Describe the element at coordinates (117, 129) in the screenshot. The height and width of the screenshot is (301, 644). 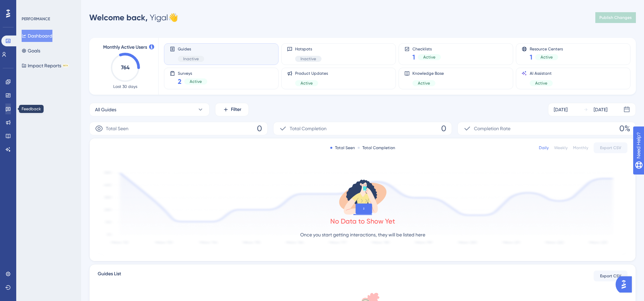
I see `span: Total Seen` at that location.